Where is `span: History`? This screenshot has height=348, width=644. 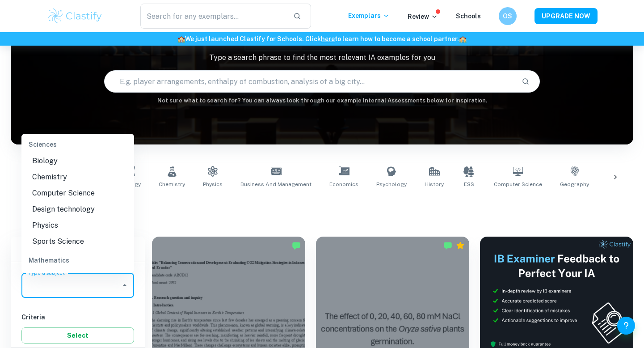
span: History is located at coordinates (434, 184).